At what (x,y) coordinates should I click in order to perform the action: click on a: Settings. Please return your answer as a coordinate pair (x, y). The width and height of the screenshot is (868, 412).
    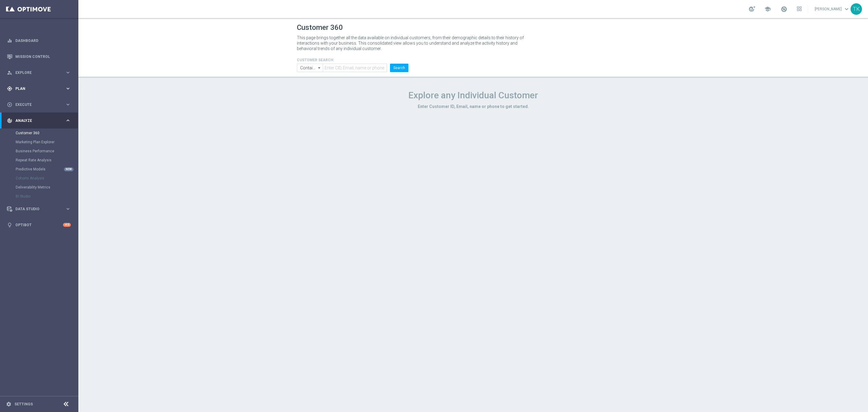
    Looking at the image, I should click on (23, 404).